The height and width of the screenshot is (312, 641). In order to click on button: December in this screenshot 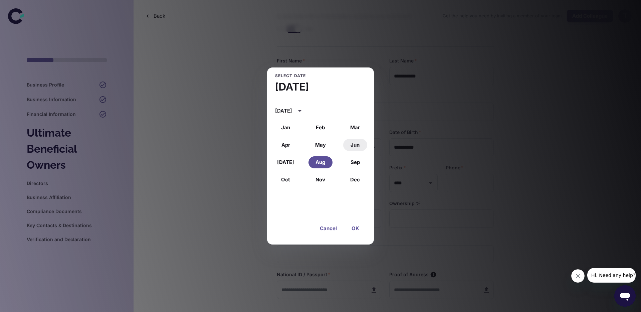, I will do `click(355, 180)`.